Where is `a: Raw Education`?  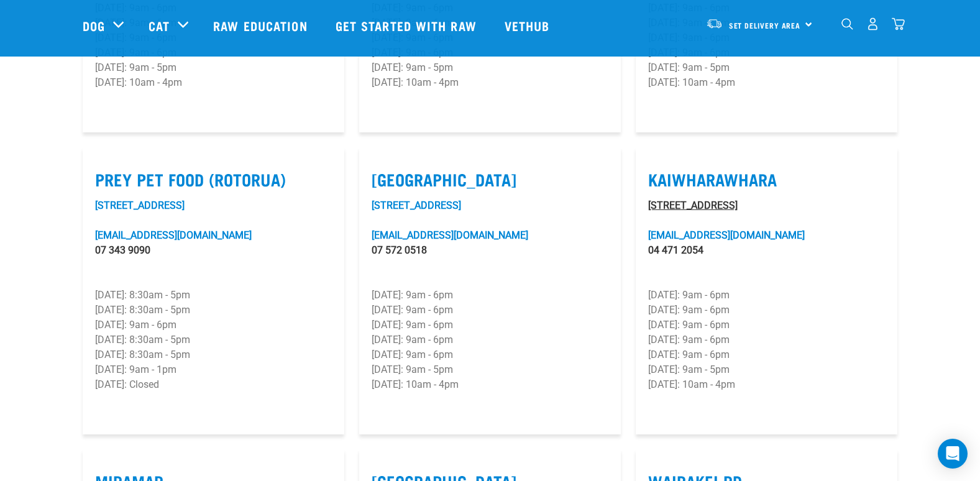 a: Raw Education is located at coordinates (261, 25).